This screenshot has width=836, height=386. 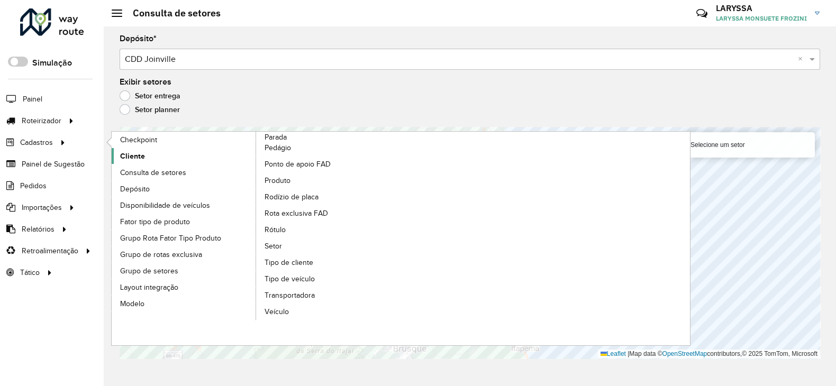 I want to click on a: Ponto de apoio FAD, so click(x=328, y=164).